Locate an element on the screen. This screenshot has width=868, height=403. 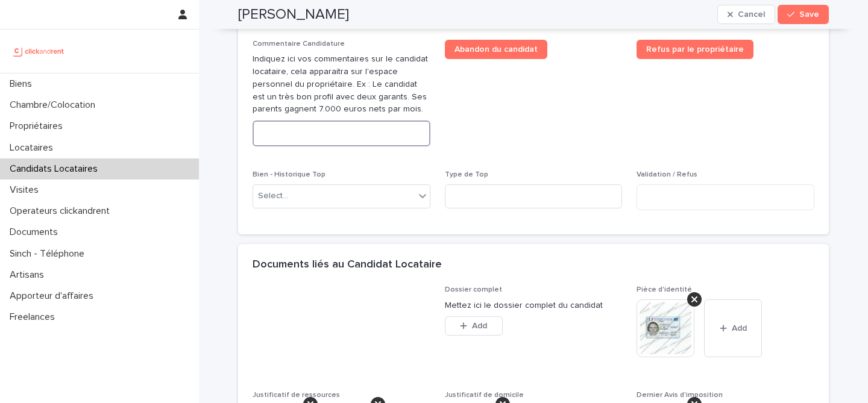
p: Visites is located at coordinates (27, 190).